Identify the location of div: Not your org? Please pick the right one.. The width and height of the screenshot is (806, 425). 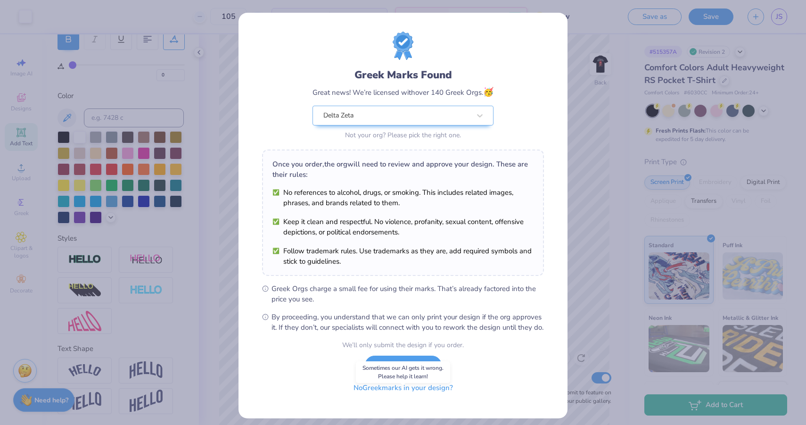
(403, 135).